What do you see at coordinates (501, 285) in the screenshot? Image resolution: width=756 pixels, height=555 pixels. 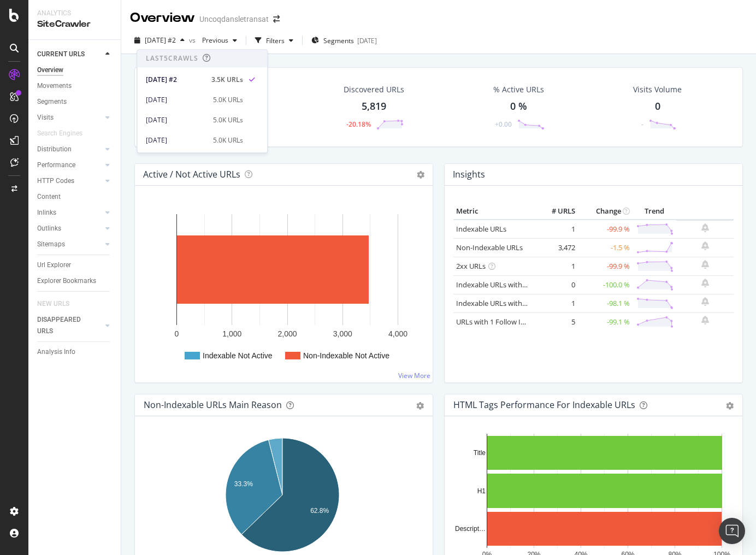 I see `a: Indexable URLs with Bad H1` at bounding box center [501, 285].